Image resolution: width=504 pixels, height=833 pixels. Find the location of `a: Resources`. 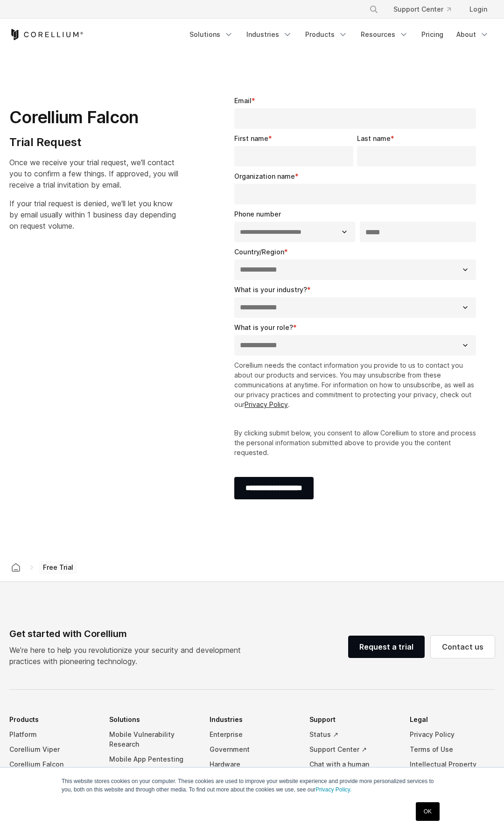

a: Resources is located at coordinates (384, 34).